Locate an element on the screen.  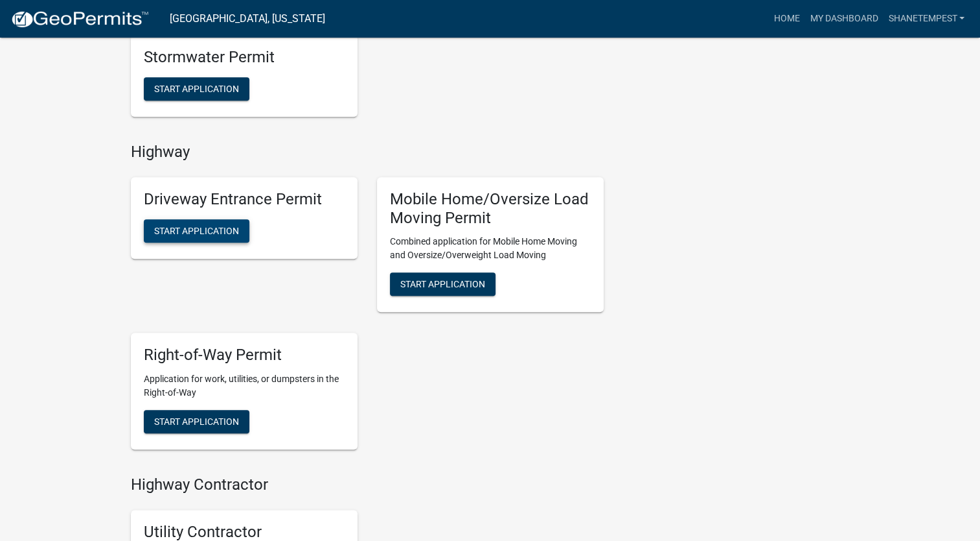
h5: Mobile Home/Oversize Load Moving Permit is located at coordinates (490, 209).